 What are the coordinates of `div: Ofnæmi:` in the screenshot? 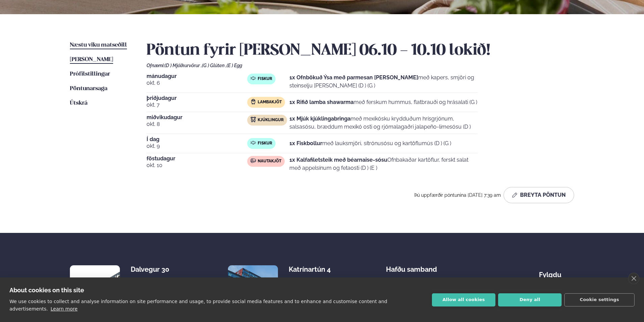 It's located at (360, 66).